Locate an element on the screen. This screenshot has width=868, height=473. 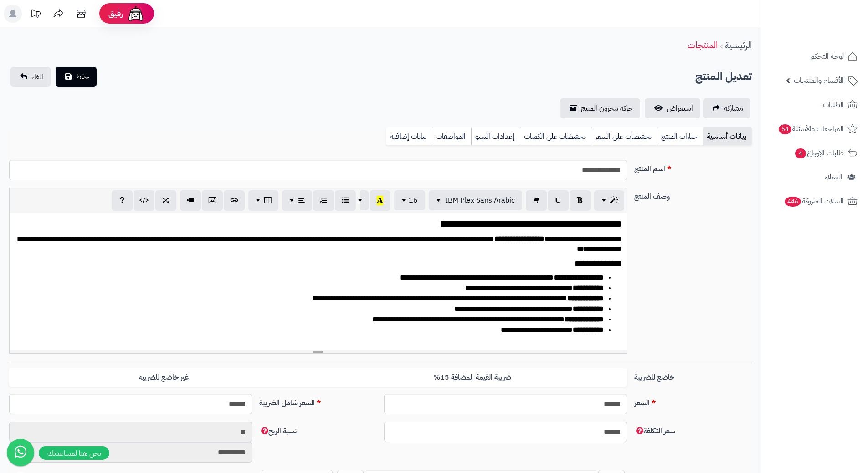
a: تخفيضات على الكميات is located at coordinates (555, 136).